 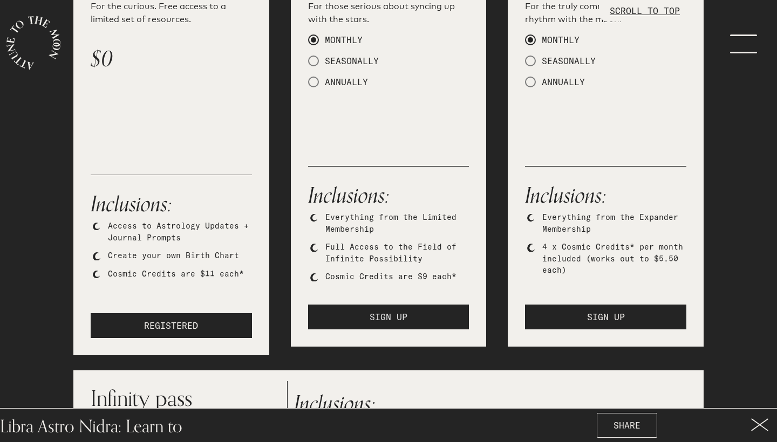 I want to click on li: Everything from the Limited Membership, so click(x=397, y=223).